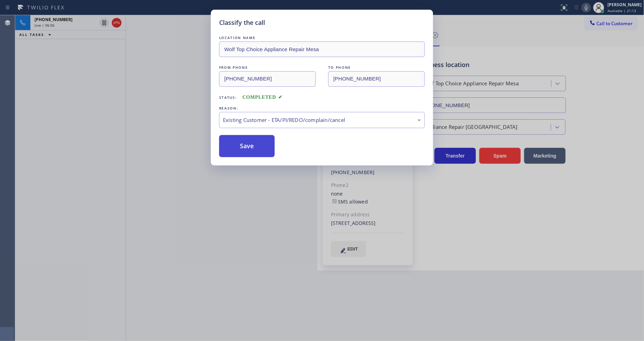 Image resolution: width=644 pixels, height=341 pixels. I want to click on div: TO PHONE, so click(377, 67).